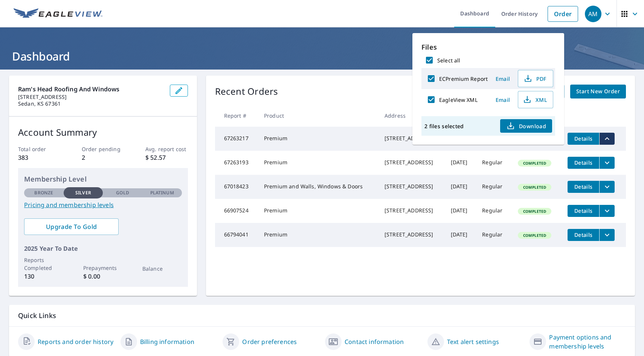  I want to click on p: Reports Completed, so click(44, 264).